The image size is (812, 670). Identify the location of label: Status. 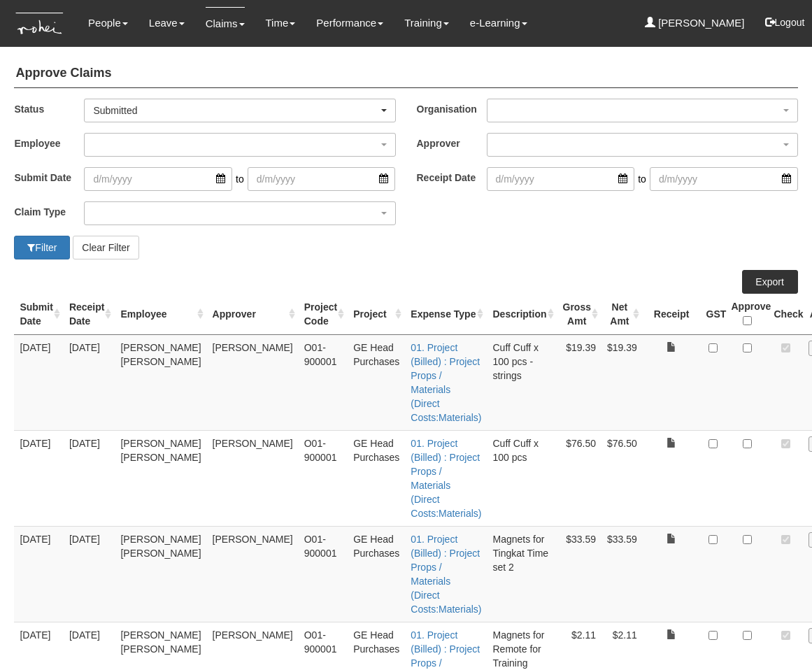
(49, 109).